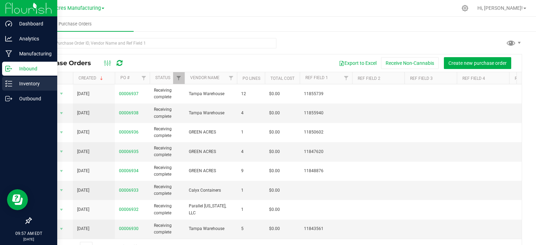 This screenshot has width=536, height=245. I want to click on p: Analytics, so click(33, 39).